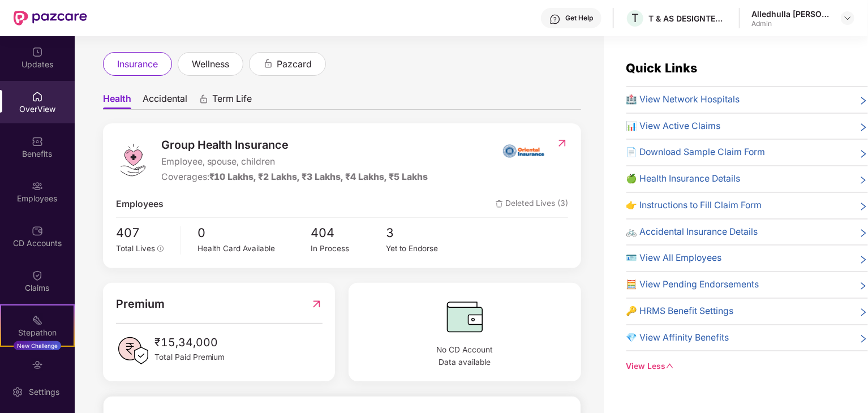 This screenshot has height=413, width=868. What do you see at coordinates (295, 177) in the screenshot?
I see `div: Coverages:` at bounding box center [295, 177].